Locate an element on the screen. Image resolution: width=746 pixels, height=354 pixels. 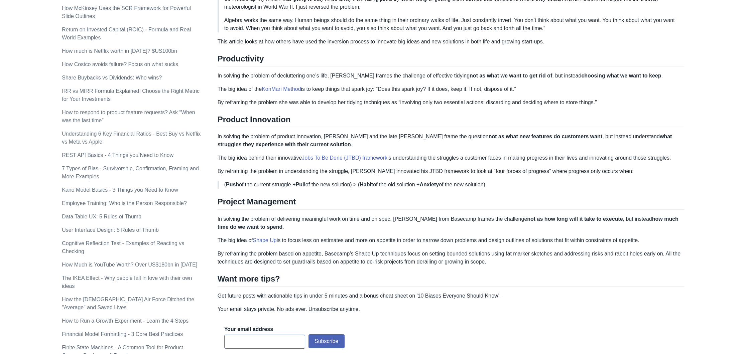
a: Shape Up is located at coordinates (264, 240).